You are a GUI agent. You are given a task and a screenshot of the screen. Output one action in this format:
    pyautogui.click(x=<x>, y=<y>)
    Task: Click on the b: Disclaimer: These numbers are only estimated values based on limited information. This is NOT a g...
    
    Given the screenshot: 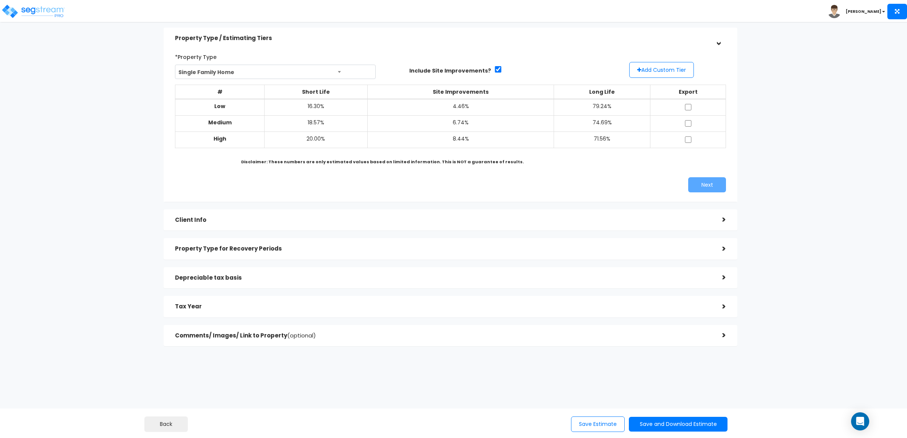 What is the action you would take?
    pyautogui.click(x=382, y=162)
    